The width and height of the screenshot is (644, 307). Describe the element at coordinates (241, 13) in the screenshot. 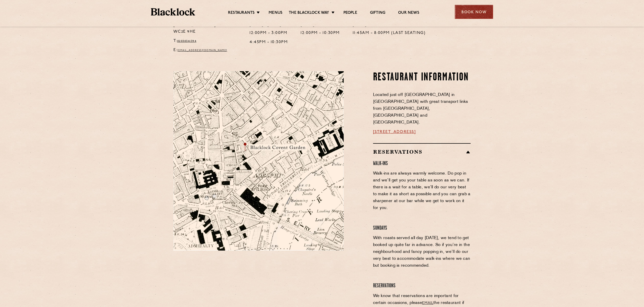

I see `a: Restaurants` at that location.